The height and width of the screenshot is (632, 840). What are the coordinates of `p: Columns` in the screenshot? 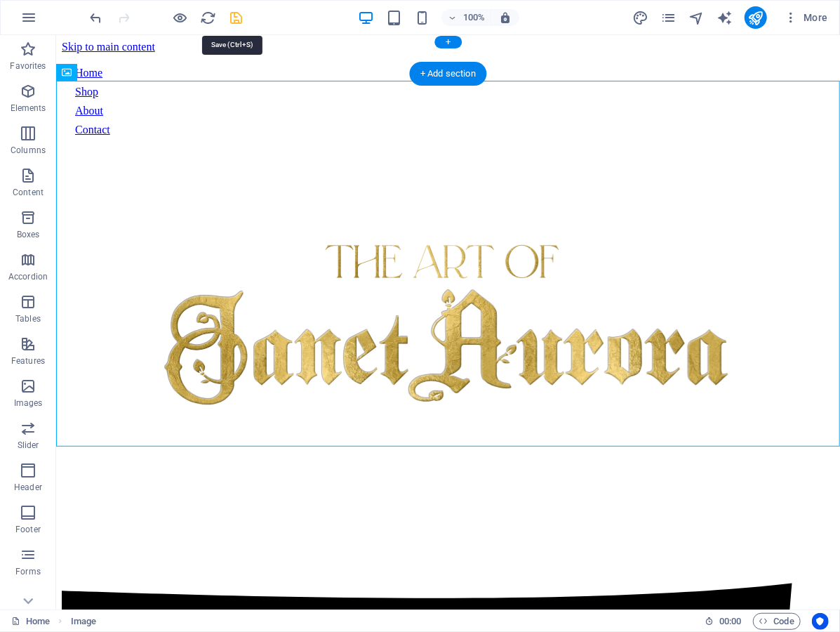 It's located at (28, 151).